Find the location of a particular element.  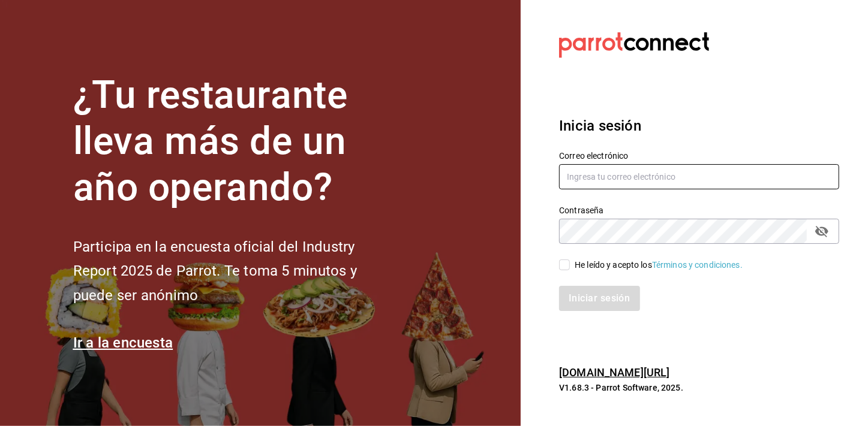

h1: ¿Tu restaurante lleva más de un año operando? is located at coordinates (235, 141).